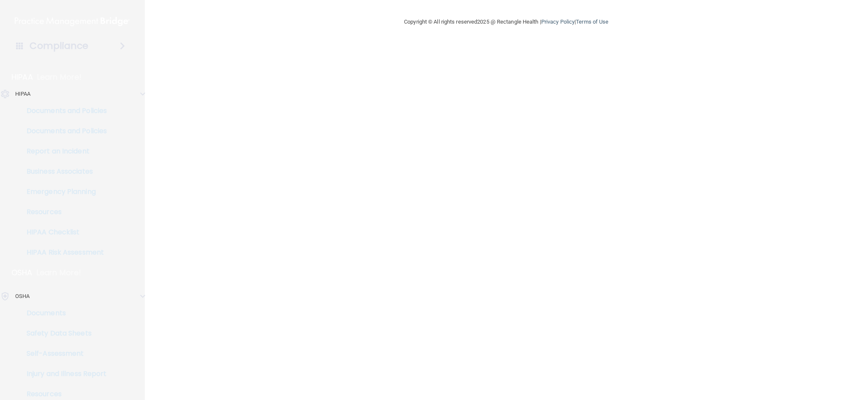 This screenshot has width=868, height=400. I want to click on a: Terms of Use, so click(592, 22).